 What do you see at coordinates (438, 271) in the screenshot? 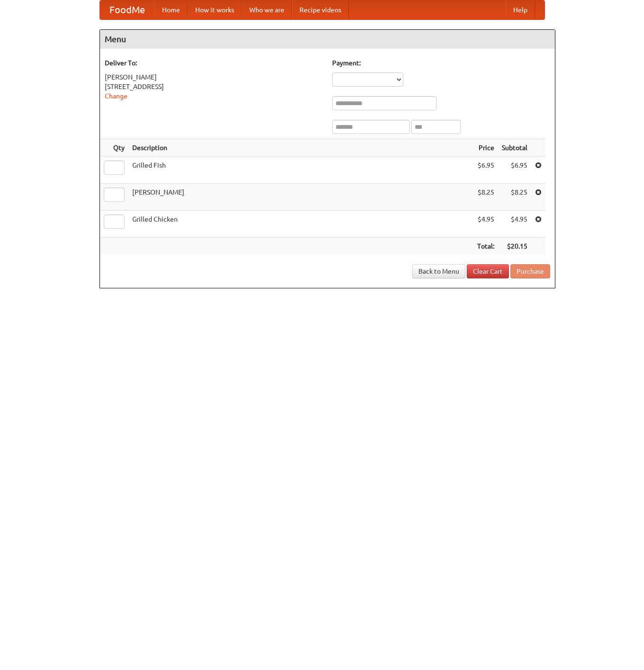
I see `a: Back to Menu` at bounding box center [438, 271].